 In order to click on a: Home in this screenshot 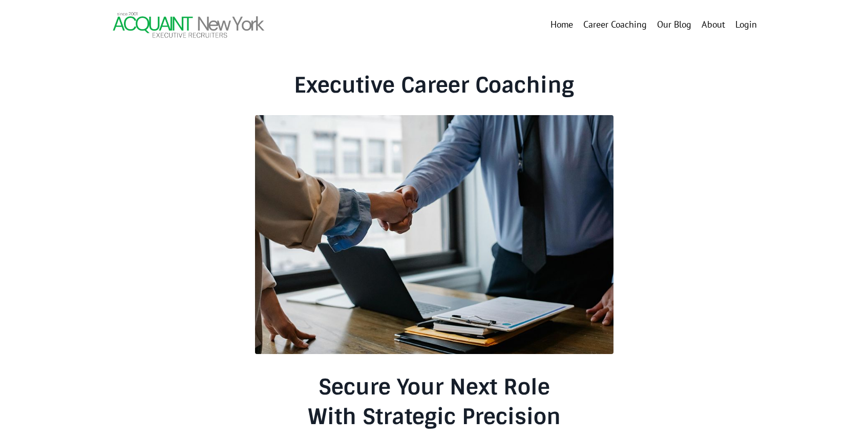, I will do `click(561, 25)`.